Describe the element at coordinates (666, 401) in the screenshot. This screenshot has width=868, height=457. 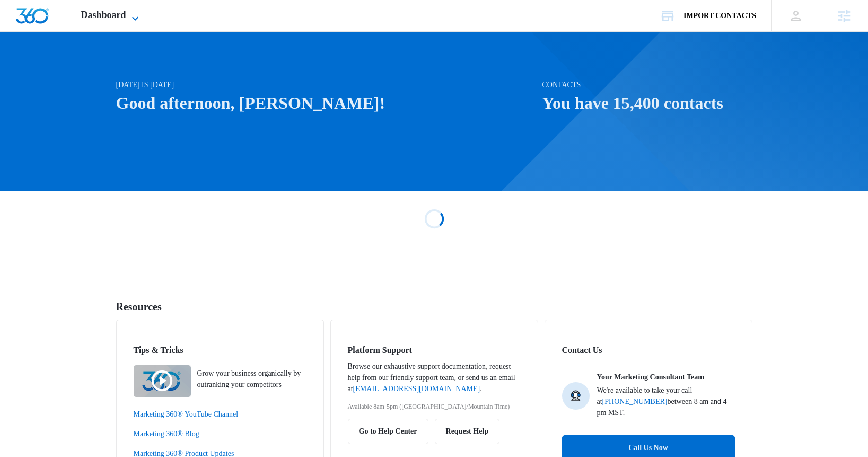
I see `p: We're available to take your call at between 8 am and 4 pm MST.` at that location.